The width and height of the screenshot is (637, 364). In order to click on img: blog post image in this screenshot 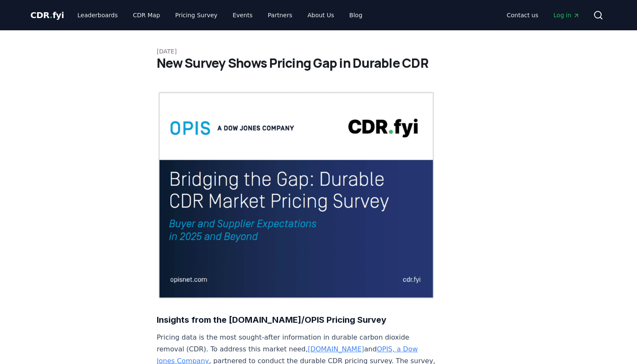, I will do `click(296, 196)`.